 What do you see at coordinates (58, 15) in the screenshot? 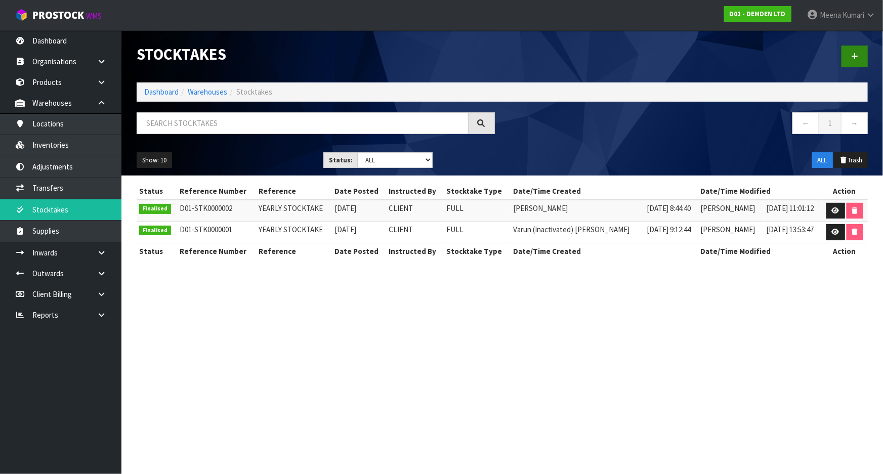
I see `span: ProStock` at bounding box center [58, 15].